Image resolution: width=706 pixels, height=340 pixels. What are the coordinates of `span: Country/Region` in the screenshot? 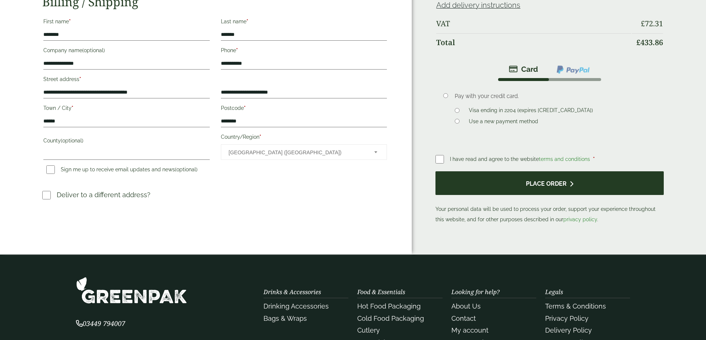 It's located at (304, 152).